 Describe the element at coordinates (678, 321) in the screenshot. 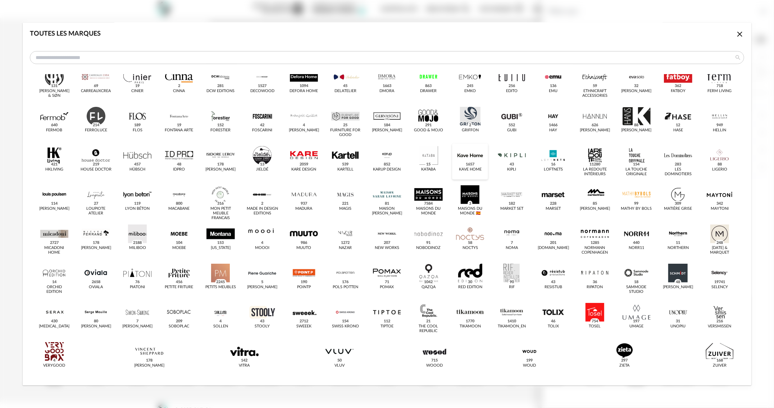

I see `span: 31` at that location.